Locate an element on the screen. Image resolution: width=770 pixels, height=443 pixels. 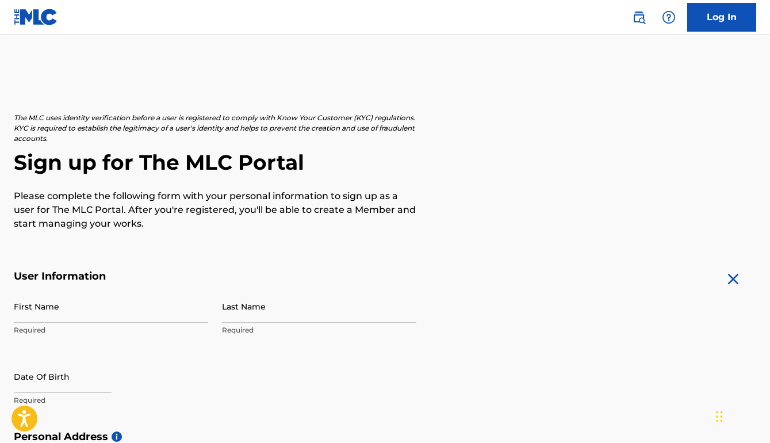
div: Drag is located at coordinates (719, 416).